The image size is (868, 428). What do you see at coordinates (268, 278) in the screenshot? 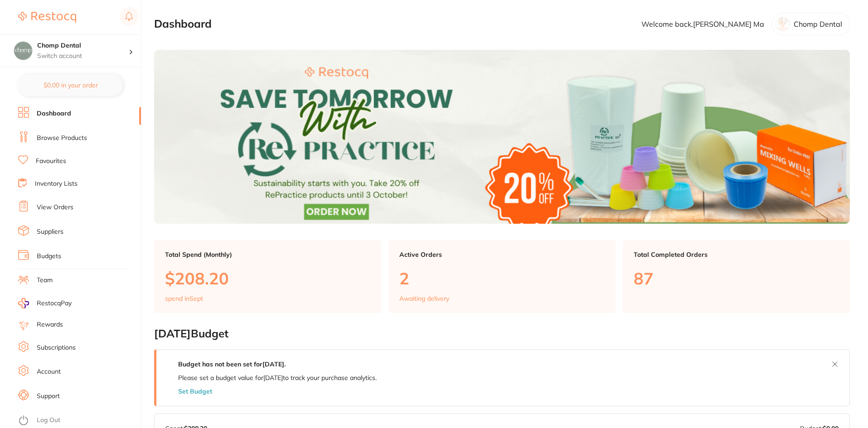
I see `p: $208.20` at bounding box center [268, 278].